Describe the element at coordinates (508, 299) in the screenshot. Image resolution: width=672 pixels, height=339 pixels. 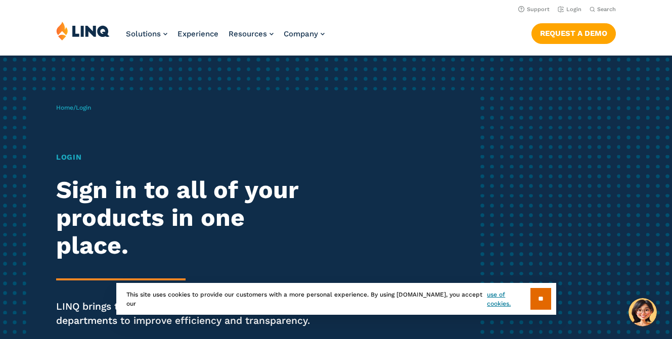
I see `a: use of cookies.` at that location.